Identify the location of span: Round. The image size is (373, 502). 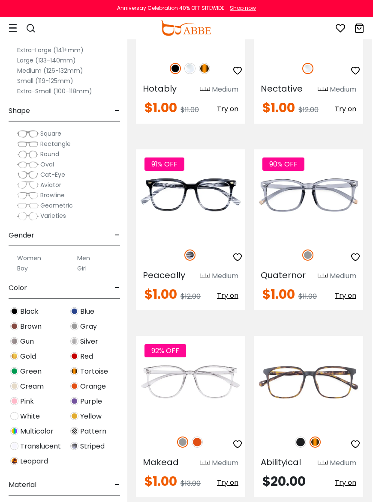
(50, 154).